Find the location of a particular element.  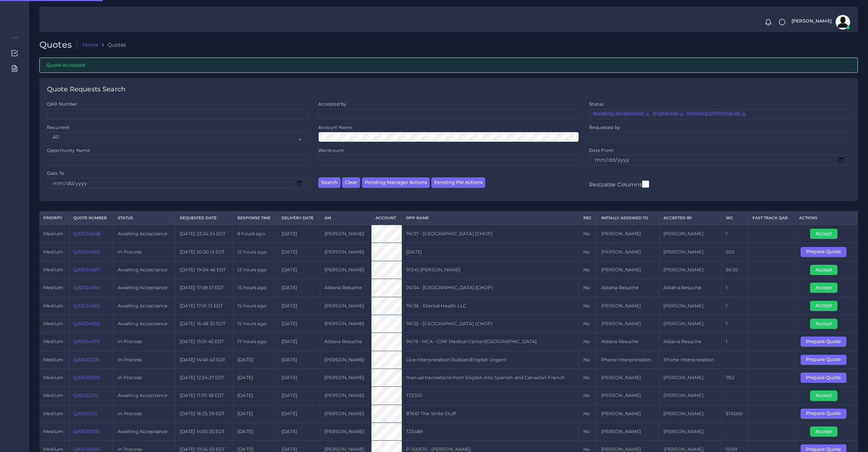

div: Quote Accepted is located at coordinates (449, 65).